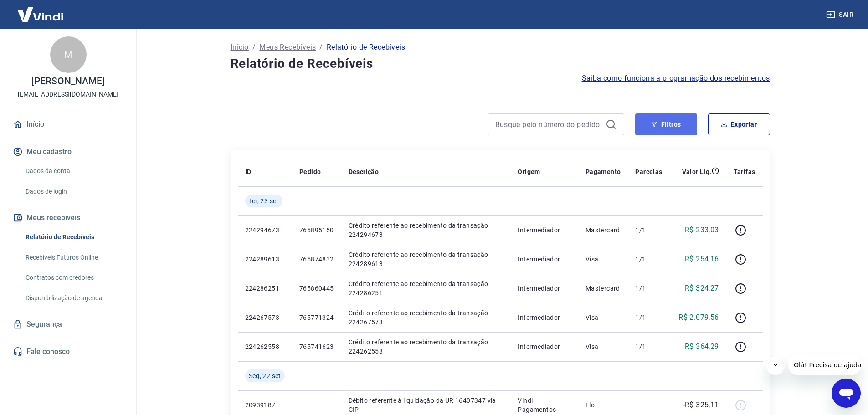 The image size is (868, 415). Describe the element at coordinates (265, 347) in the screenshot. I see `p: 224262558` at that location.